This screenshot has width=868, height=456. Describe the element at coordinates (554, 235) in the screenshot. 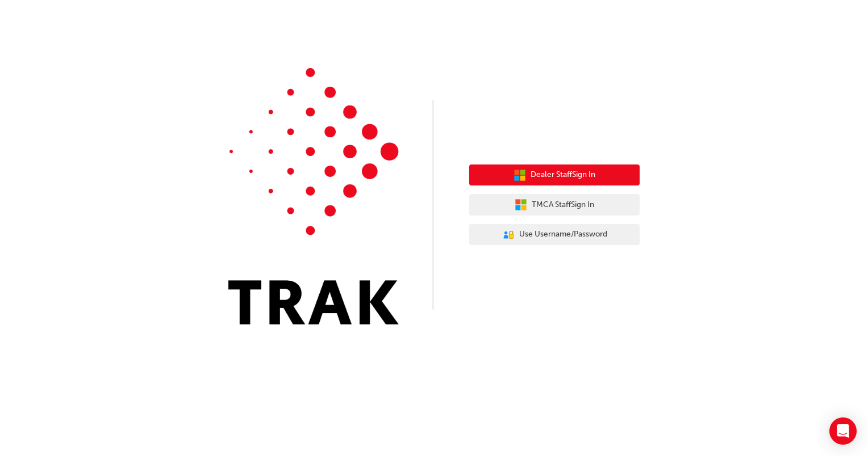

I see `button: Use Username/Password` at that location.